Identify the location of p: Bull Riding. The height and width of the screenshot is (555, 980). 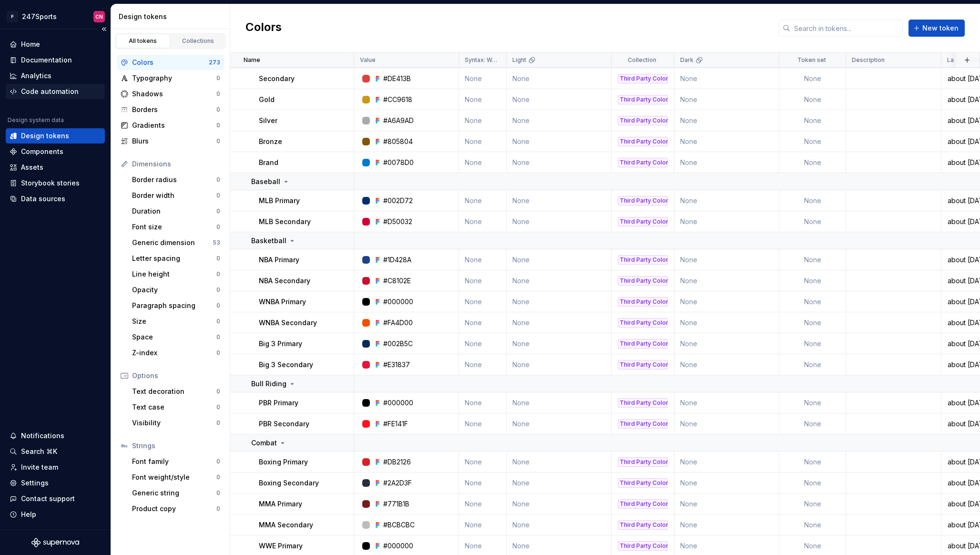
(269, 384).